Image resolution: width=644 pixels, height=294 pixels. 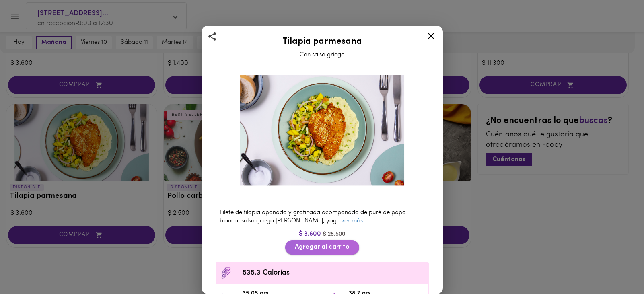 I want to click on span: 535.3 Calorías, so click(x=333, y=273).